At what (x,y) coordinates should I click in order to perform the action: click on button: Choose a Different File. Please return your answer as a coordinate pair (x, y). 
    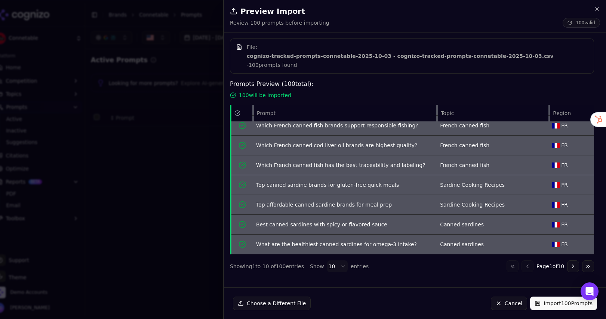
    Looking at the image, I should click on (272, 303).